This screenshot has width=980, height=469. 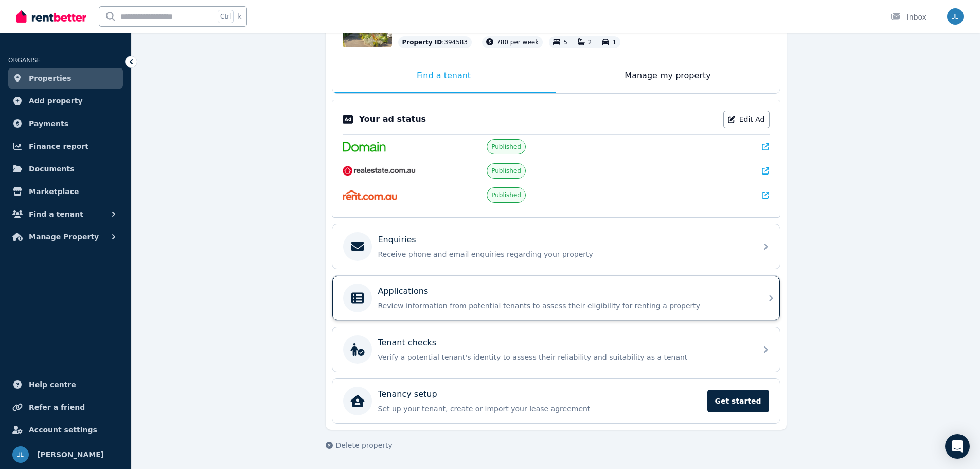 I want to click on a: Refer a friend, so click(x=65, y=407).